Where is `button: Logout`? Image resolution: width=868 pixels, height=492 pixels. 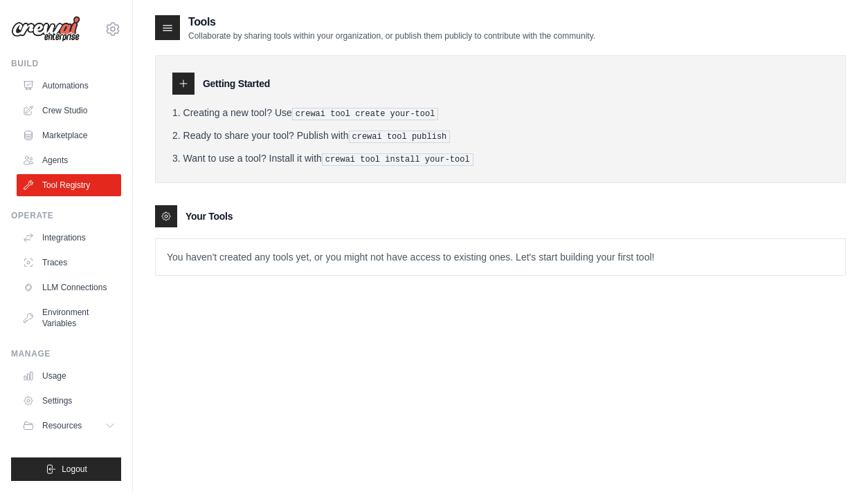
button: Logout is located at coordinates (66, 469).